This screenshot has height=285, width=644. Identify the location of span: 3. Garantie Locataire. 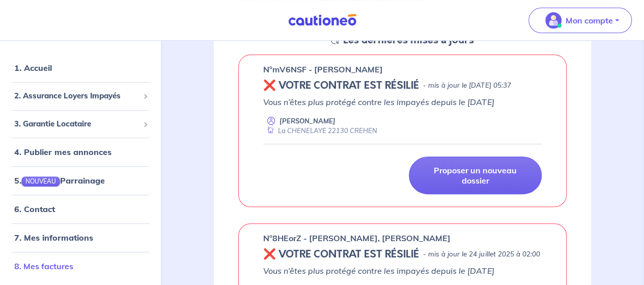
(76, 124).